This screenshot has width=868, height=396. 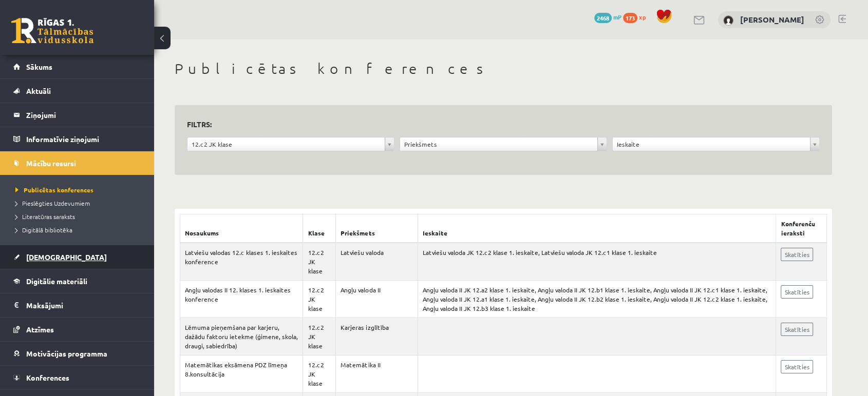 What do you see at coordinates (77, 281) in the screenshot?
I see `a: Digitālie materiāli` at bounding box center [77, 281].